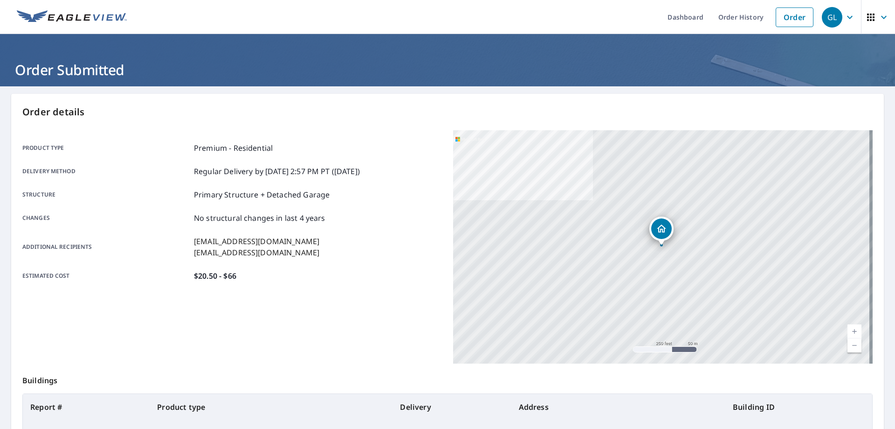 This screenshot has height=429, width=895. What do you see at coordinates (215, 276) in the screenshot?
I see `p: $20.50 - $66` at bounding box center [215, 276].